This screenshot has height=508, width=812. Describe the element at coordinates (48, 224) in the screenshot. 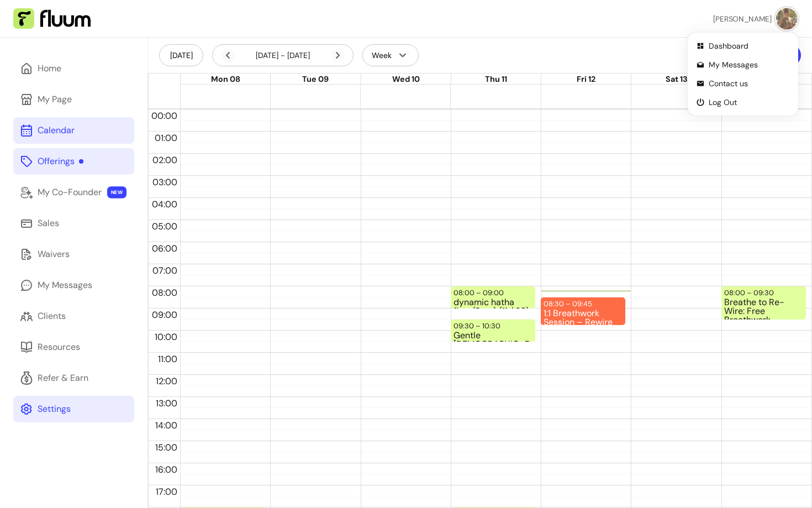

I see `div: Sales` at that location.